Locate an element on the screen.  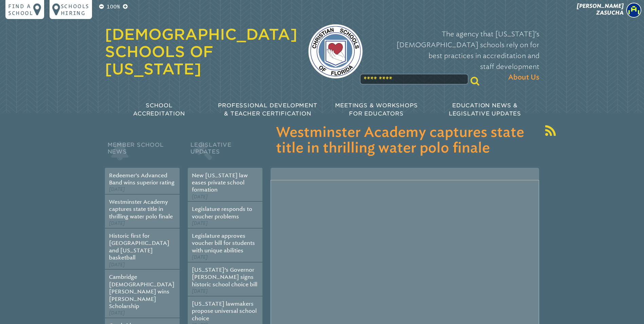
h2: Legislative Updates is located at coordinates (225, 154).